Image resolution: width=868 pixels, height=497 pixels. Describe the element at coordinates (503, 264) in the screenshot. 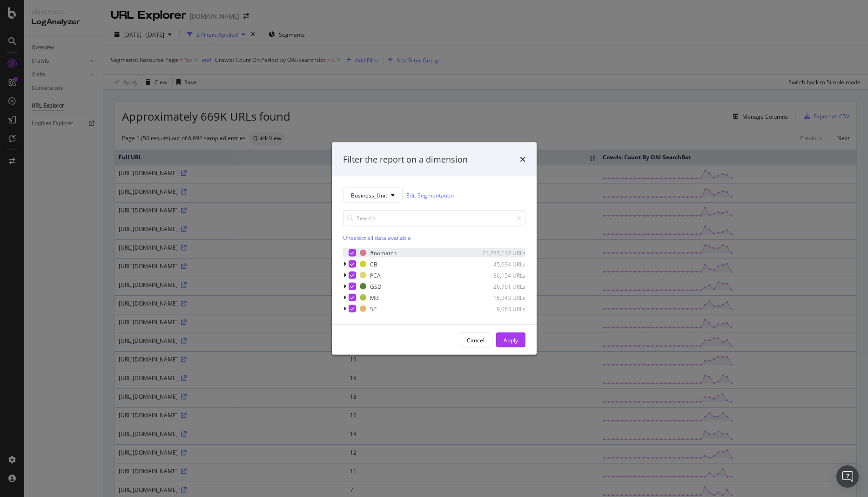

I see `div: 45,034 URLs` at that location.